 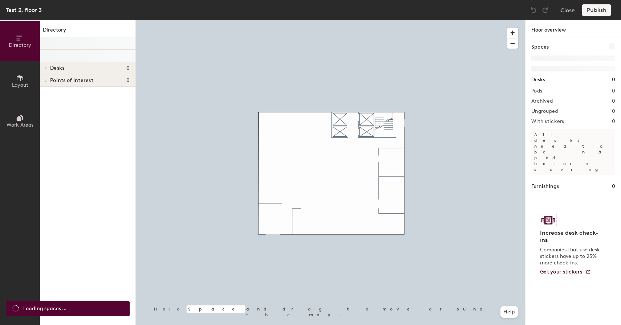 I want to click on h1: Desks, so click(x=538, y=80).